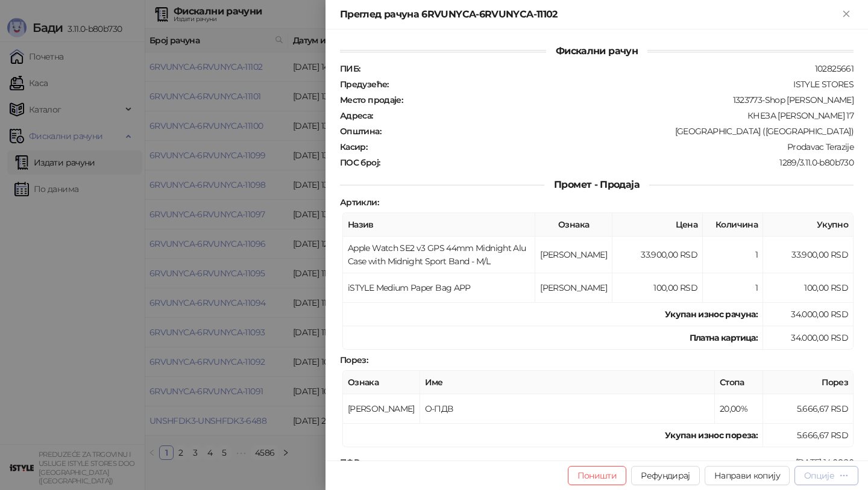 This screenshot has height=490, width=868. Describe the element at coordinates (611, 147) in the screenshot. I see `div: Prodavac Terazije` at that location.